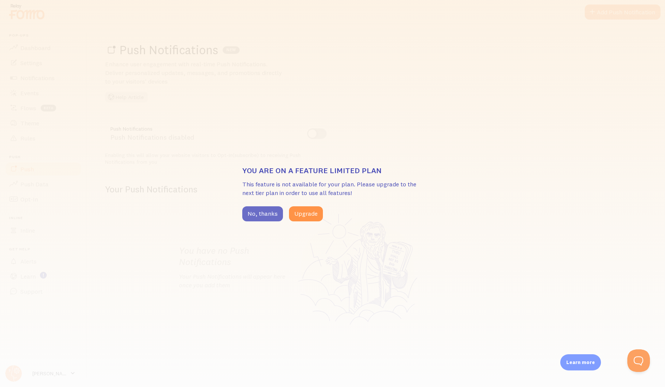  I want to click on h3: You are on a feature limited plan, so click(333, 171).